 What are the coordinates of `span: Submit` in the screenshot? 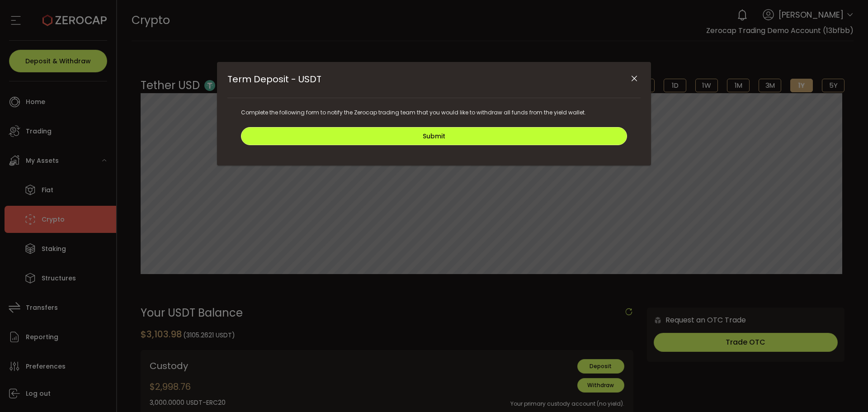 It's located at (434, 136).